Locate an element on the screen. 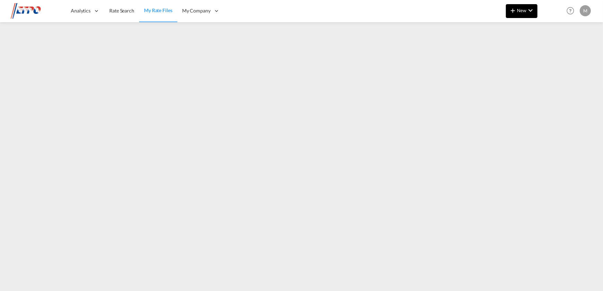  img: d38966e06f5511efa686cdb0e1f57a29.png is located at coordinates (34, 11).